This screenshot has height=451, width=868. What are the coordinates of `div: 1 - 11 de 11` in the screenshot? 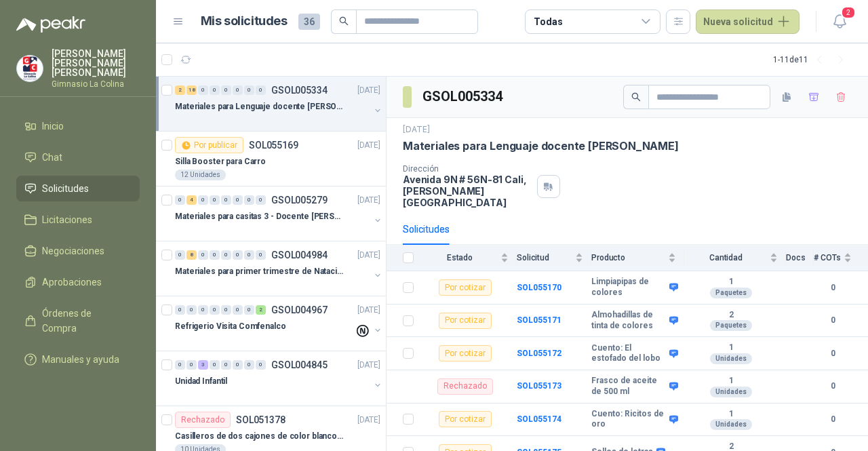 It's located at (813, 59).